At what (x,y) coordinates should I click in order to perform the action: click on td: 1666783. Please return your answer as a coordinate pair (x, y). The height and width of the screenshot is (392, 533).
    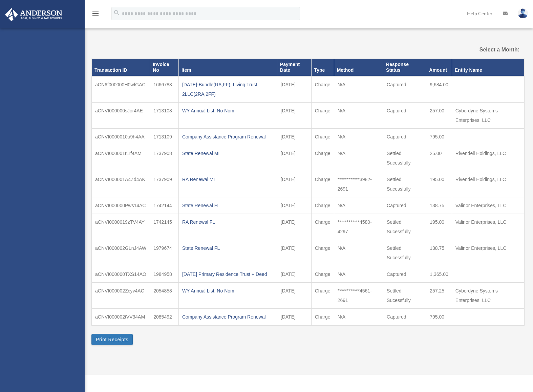
    Looking at the image, I should click on (164, 89).